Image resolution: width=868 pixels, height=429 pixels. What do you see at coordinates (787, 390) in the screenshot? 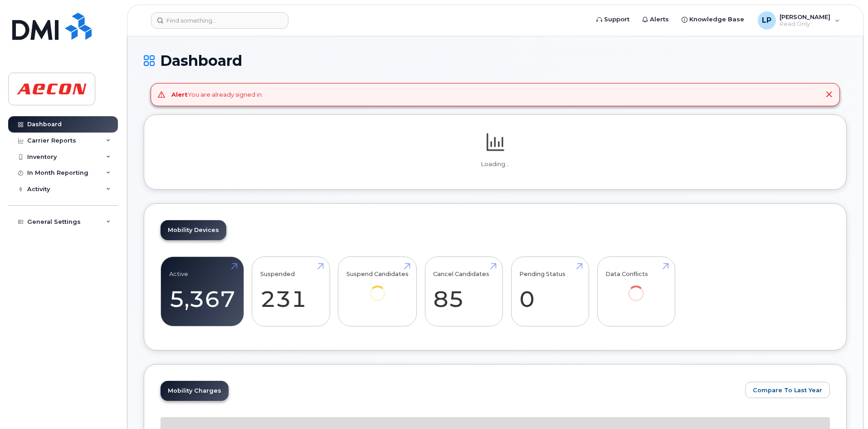
I see `span: Compare To Last Year` at bounding box center [787, 390].